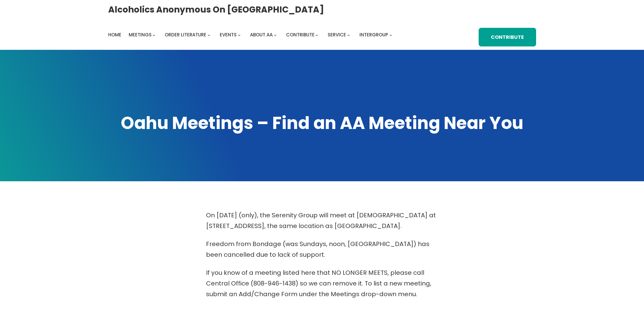 The image size is (644, 324). What do you see at coordinates (322, 283) in the screenshot?
I see `p: If you know of a meeting listed here that NO LONGER MEETS, please call Central Office (808-946-14...` at bounding box center [322, 283].